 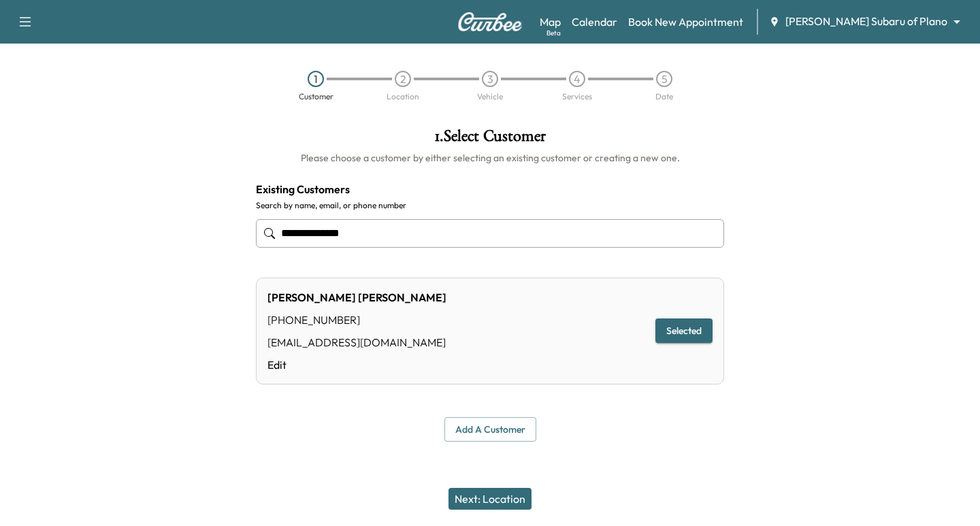 I want to click on button: Next: Location, so click(x=490, y=498).